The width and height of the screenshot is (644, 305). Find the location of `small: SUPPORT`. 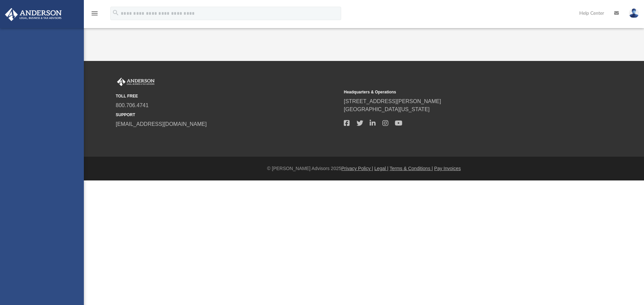

small: SUPPORT is located at coordinates (227, 115).